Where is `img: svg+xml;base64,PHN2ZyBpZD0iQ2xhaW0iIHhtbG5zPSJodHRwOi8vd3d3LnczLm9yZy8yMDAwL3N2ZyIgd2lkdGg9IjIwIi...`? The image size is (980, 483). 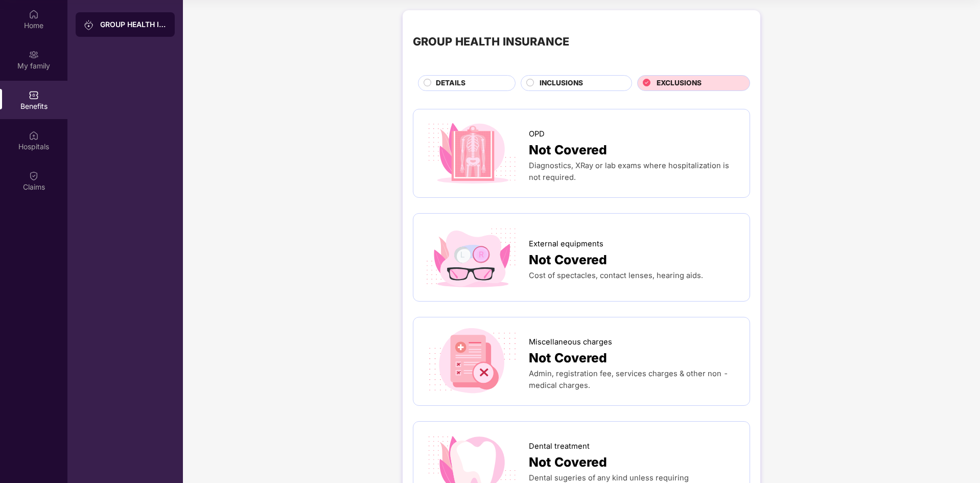 img: svg+xml;base64,PHN2ZyBpZD0iQ2xhaW0iIHhtbG5zPSJodHRwOi8vd3d3LnczLm9yZy8yMDAwL3N2ZyIgd2lkdGg9IjIwIi... is located at coordinates (34, 176).